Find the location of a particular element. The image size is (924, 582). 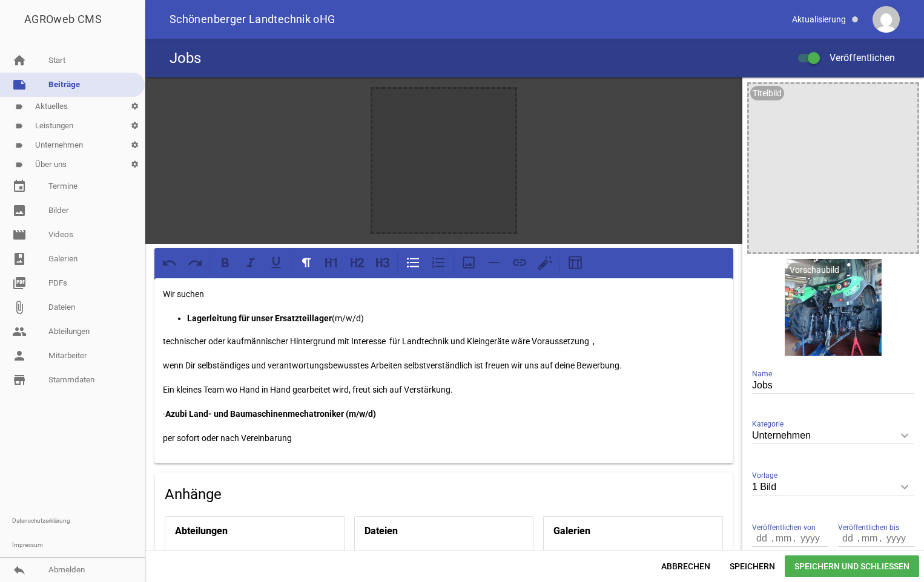

i: event is located at coordinates (19, 186).